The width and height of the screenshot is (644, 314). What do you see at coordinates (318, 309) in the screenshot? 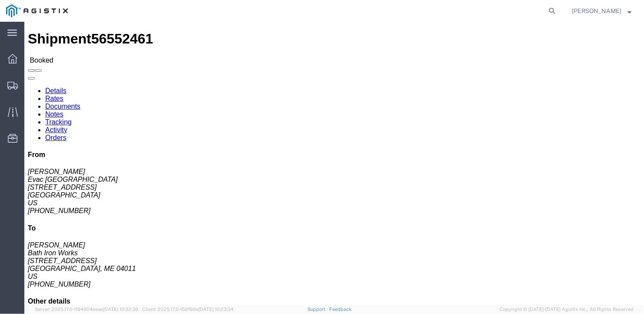
I see `a: Support` at bounding box center [318, 309].